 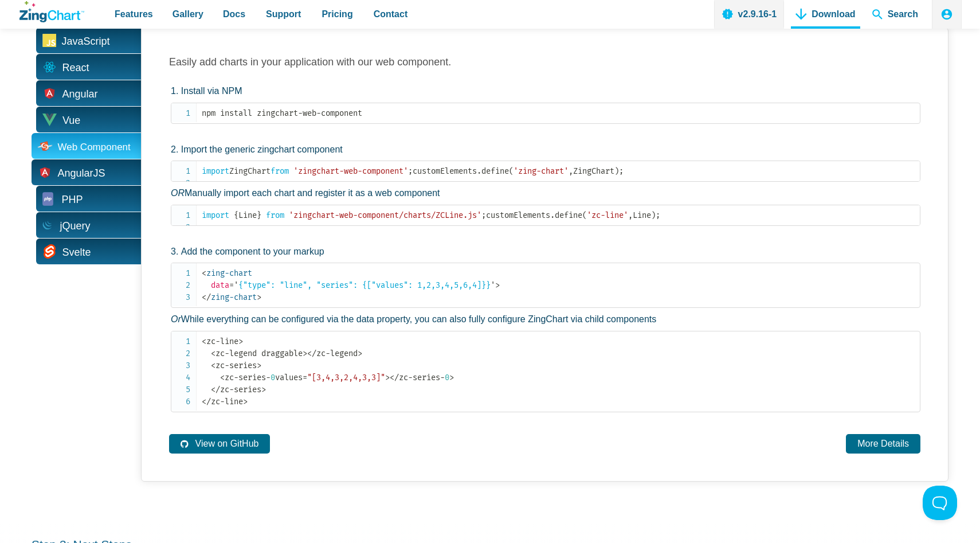 What do you see at coordinates (82, 173) in the screenshot?
I see `span: AngularJS` at bounding box center [82, 173].